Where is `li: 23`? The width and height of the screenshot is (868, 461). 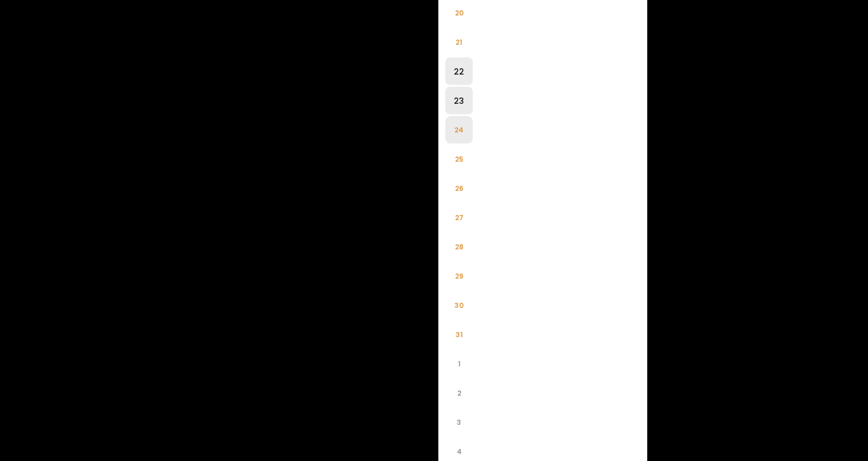 li: 23 is located at coordinates (459, 101).